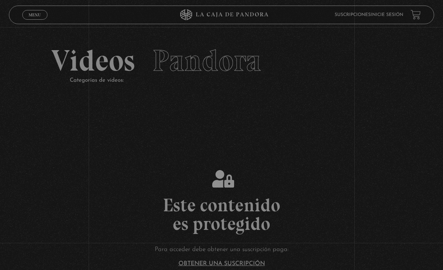 The height and width of the screenshot is (270, 443). I want to click on h2: Videos, so click(221, 60).